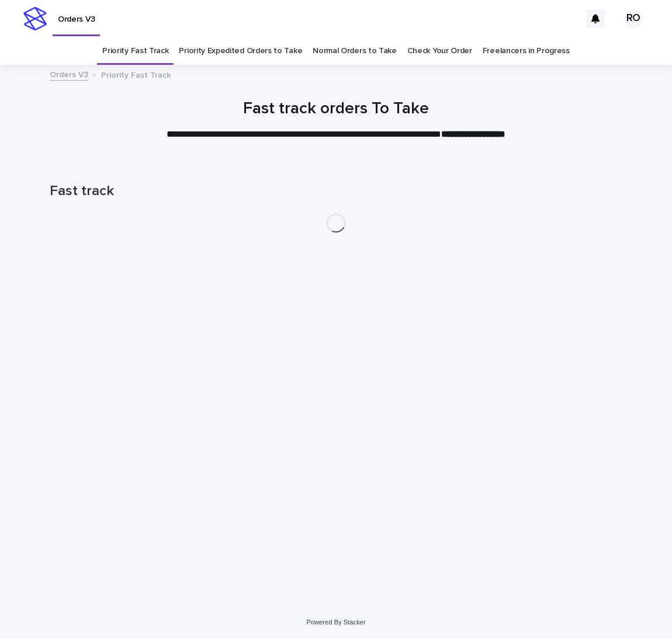  I want to click on img: stacker-logo-s-only.png, so click(35, 19).